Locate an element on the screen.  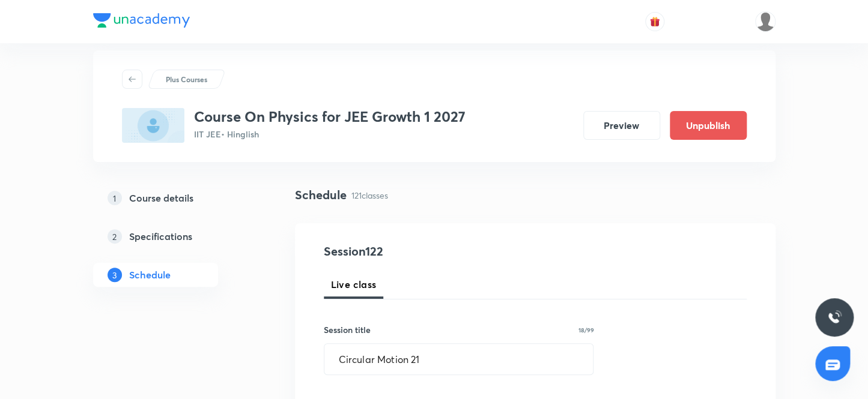
img: Company Logo is located at coordinates (141, 21).